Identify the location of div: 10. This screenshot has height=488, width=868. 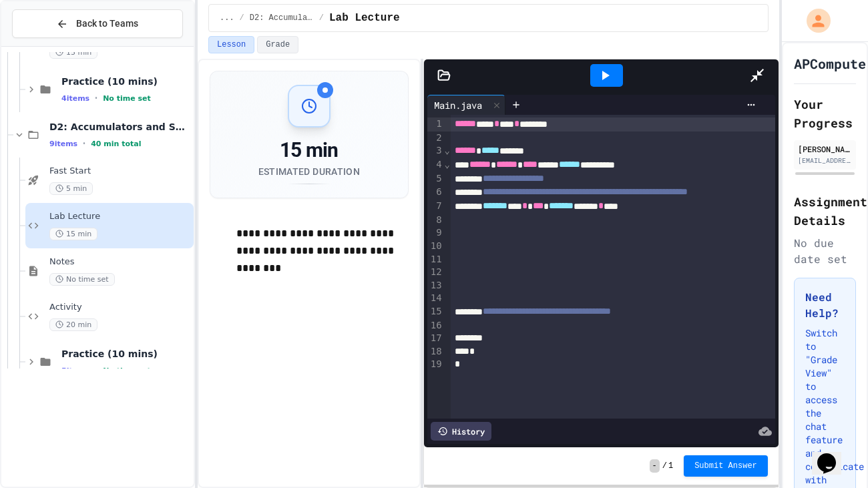
(435, 247).